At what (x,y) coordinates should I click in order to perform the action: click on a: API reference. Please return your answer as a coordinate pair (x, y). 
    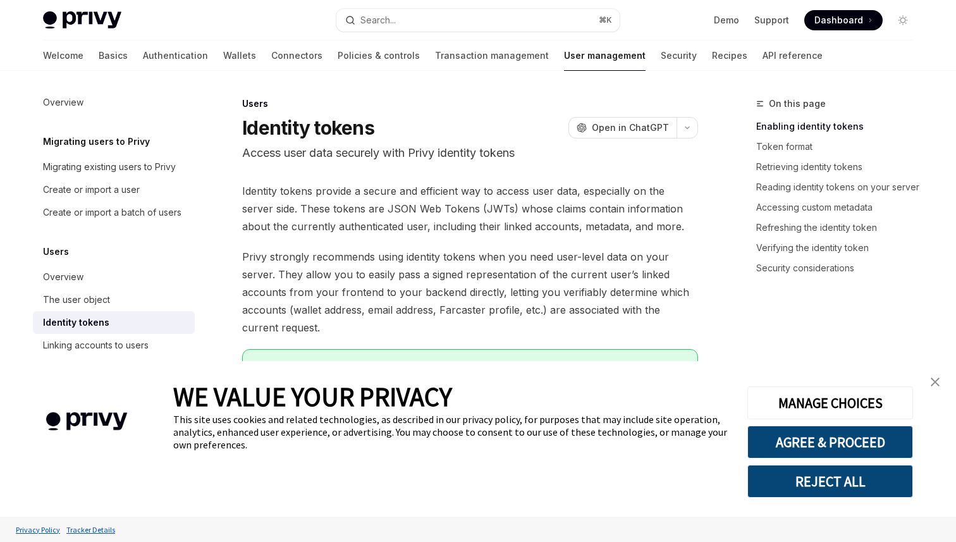
    Looking at the image, I should click on (792, 56).